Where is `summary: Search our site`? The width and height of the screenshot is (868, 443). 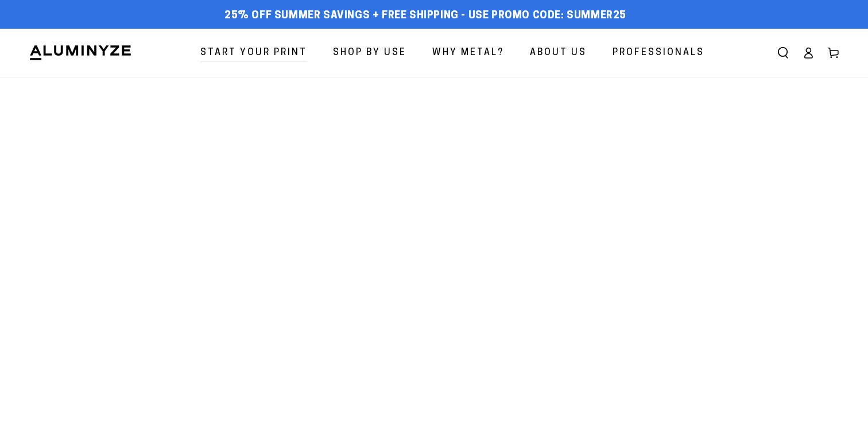 summary: Search our site is located at coordinates (783, 53).